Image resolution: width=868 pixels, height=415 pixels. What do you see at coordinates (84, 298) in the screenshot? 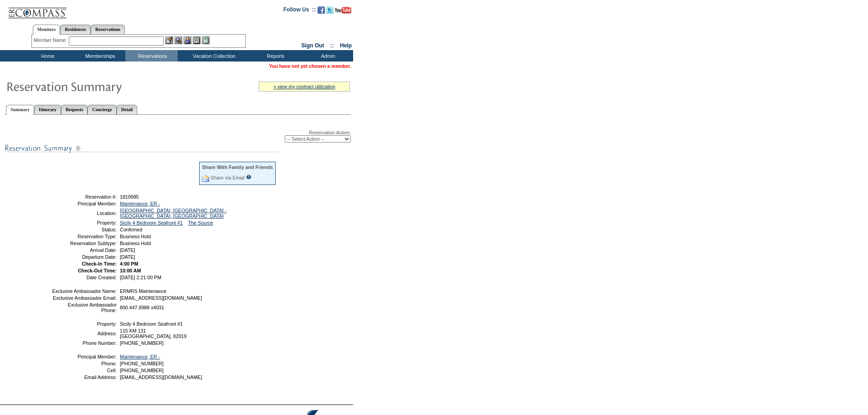
I see `td: Exclusive Ambassador Email:` at bounding box center [84, 298].